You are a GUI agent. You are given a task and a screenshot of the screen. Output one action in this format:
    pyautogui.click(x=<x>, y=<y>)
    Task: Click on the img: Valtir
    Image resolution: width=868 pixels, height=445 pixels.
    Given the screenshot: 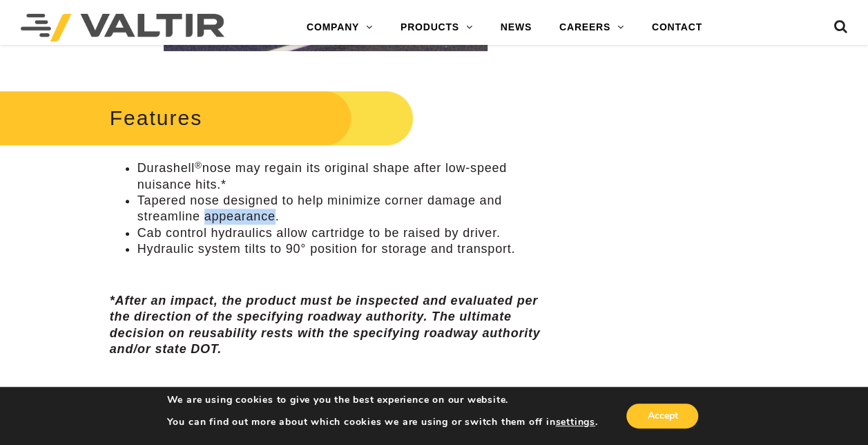 What is the action you would take?
    pyautogui.click(x=122, y=28)
    